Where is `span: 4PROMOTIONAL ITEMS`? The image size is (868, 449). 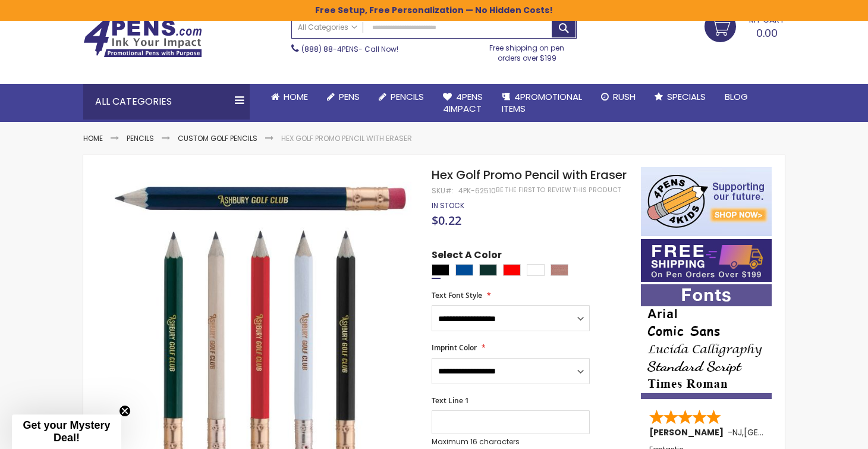 span: 4PROMOTIONAL ITEMS is located at coordinates (542, 102).